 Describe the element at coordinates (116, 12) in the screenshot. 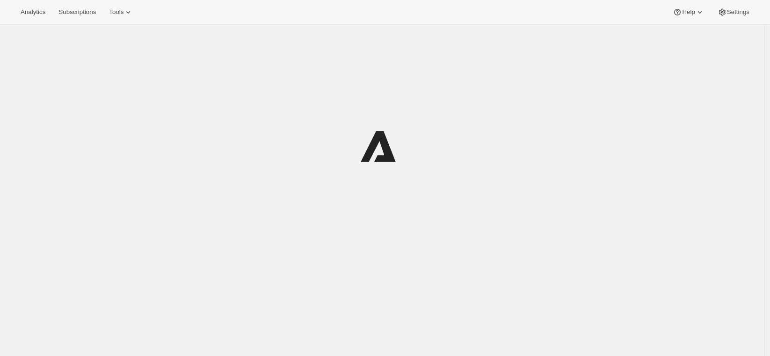

I see `span: Tools` at that location.